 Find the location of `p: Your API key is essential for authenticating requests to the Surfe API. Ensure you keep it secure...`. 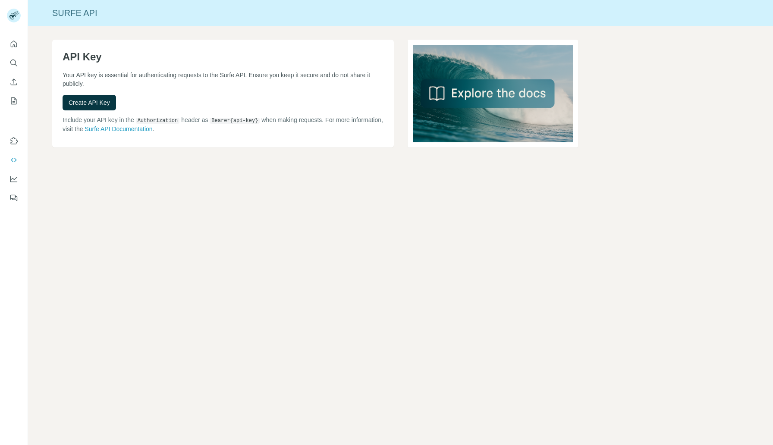

p: Your API key is essential for authenticating requests to the Surfe API. Ensure you keep it secure... is located at coordinates (223, 79).